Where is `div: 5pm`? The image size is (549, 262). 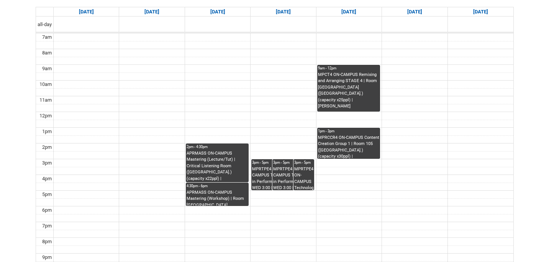
div: 5pm is located at coordinates (47, 194).